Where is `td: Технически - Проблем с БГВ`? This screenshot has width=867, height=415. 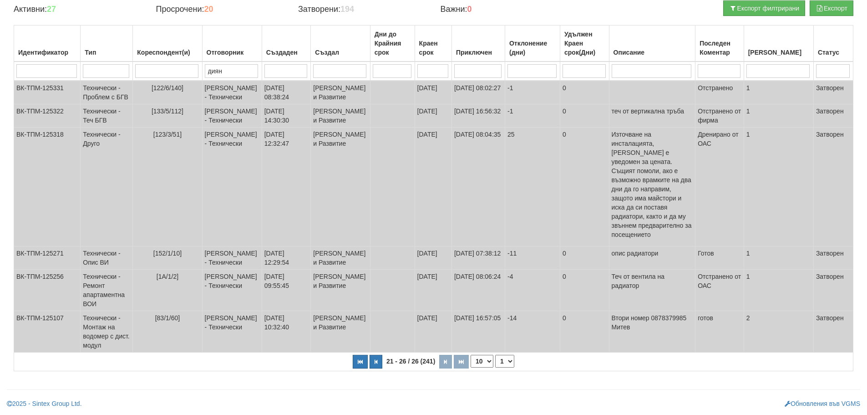
td: Технически - Проблем с БГВ is located at coordinates (107, 92).